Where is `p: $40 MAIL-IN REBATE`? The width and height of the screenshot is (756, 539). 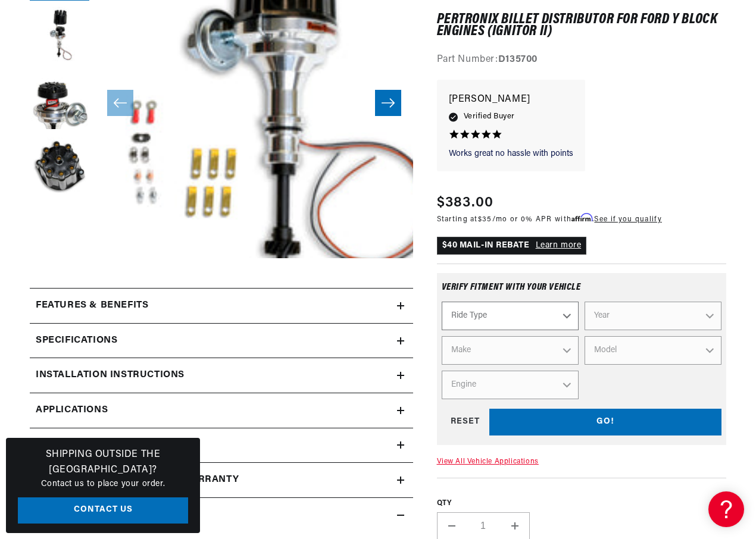 p: $40 MAIL-IN REBATE is located at coordinates (511, 246).